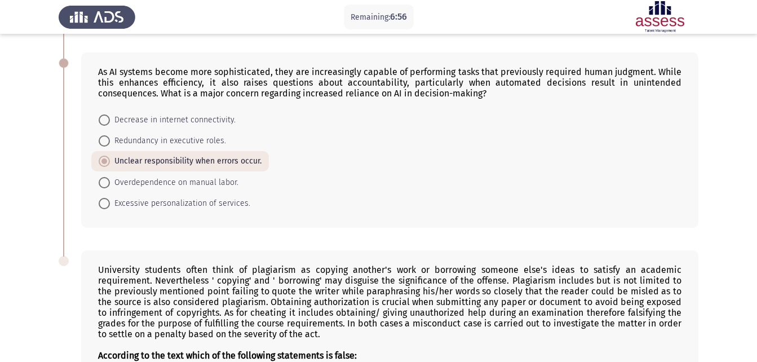  What do you see at coordinates (168, 141) in the screenshot?
I see `span: Redundancy in executive roles.` at bounding box center [168, 141].